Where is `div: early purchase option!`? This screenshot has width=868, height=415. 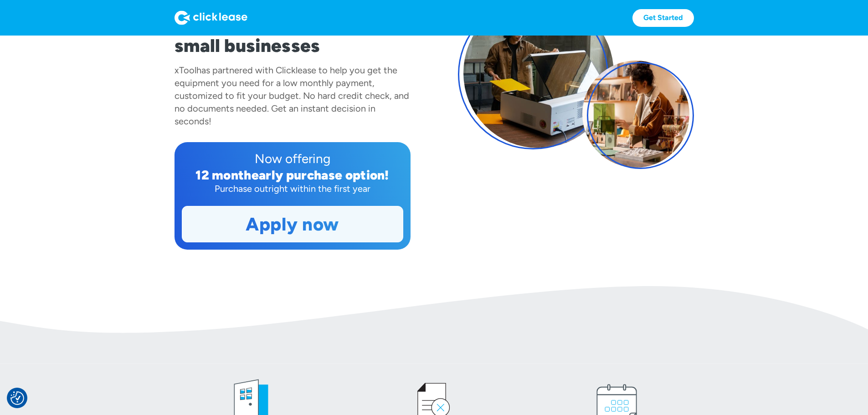
div: early purchase option! is located at coordinates (321, 175).